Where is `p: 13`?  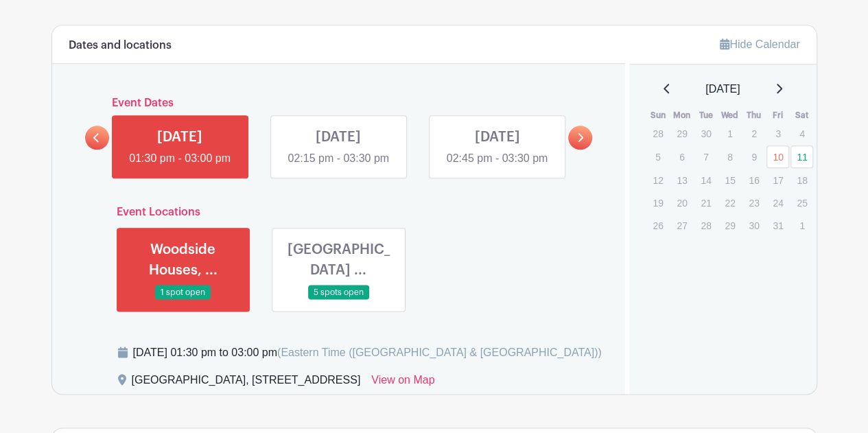
p: 13 is located at coordinates (682, 180).